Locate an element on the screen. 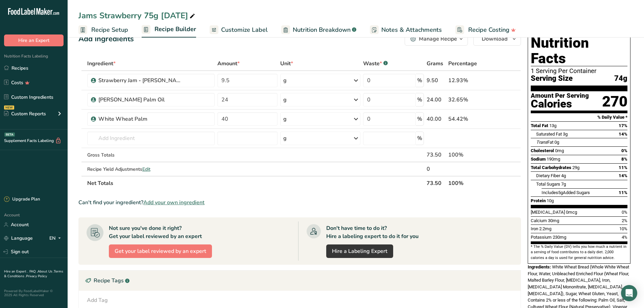  span: 2.2mg is located at coordinates (546, 228).